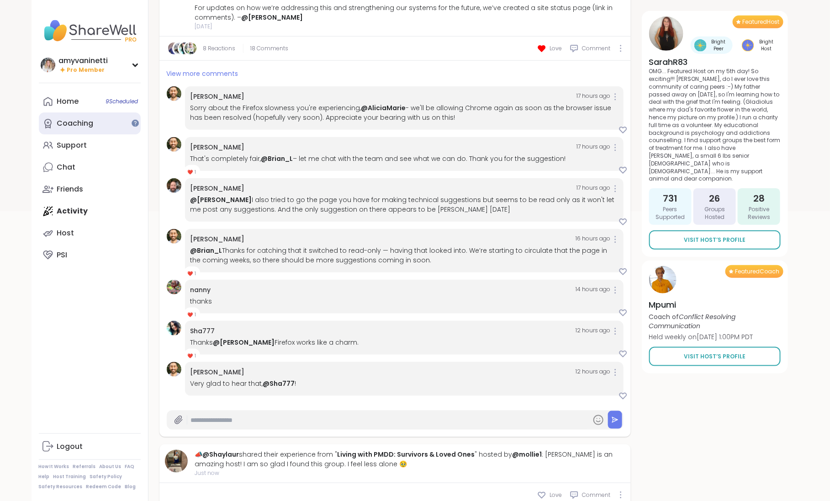 The height and width of the screenshot is (501, 830). I want to click on div: PSI, so click(62, 255).